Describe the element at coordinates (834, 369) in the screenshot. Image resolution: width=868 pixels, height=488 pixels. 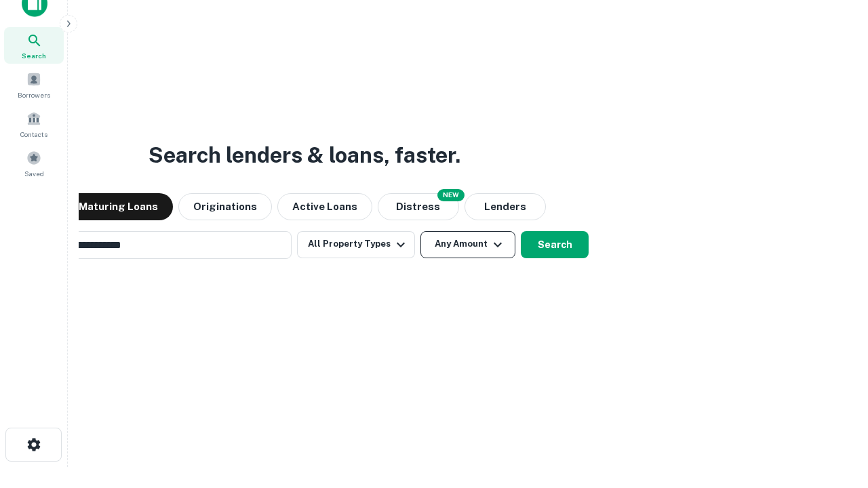
I see `div: Chat Widget` at that location.